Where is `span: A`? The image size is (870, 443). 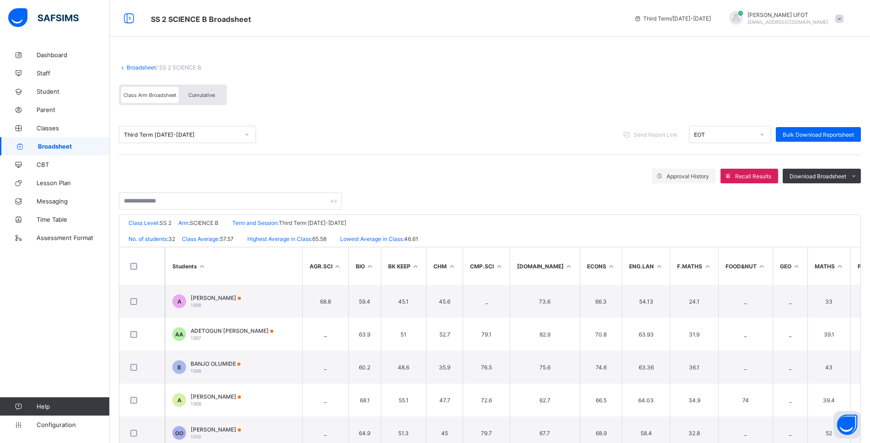
span: A is located at coordinates (179, 400).